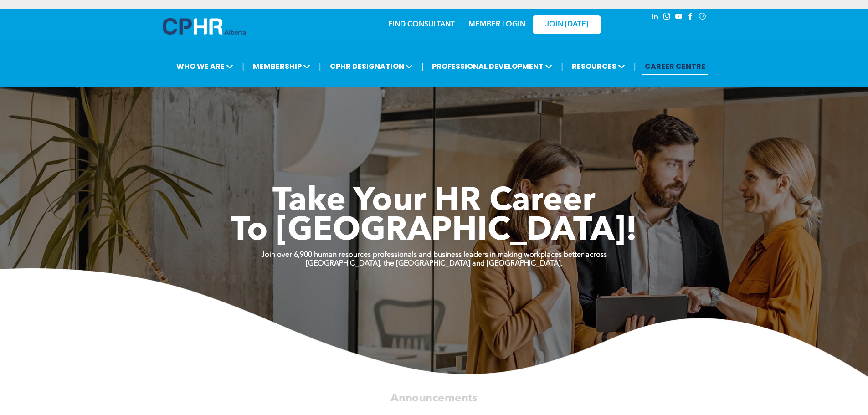 This screenshot has width=868, height=415. I want to click on img: A blue and white logo for cp alberta, so click(204, 26).